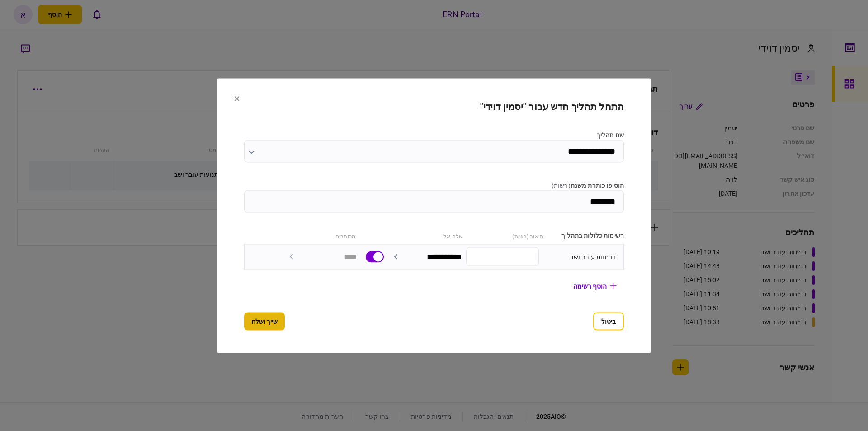 The image size is (868, 431). I want to click on div: שלח אל, so click(425, 235).